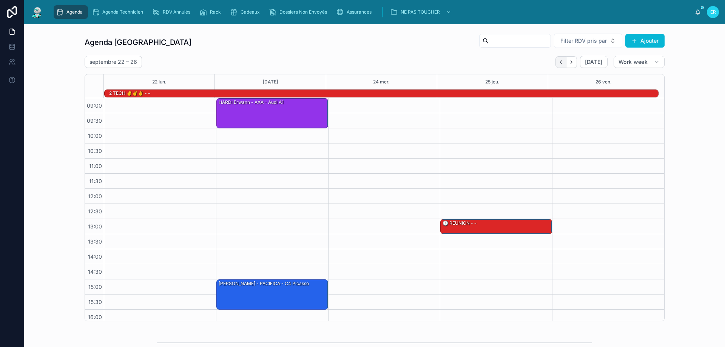  Describe the element at coordinates (215, 12) in the screenshot. I see `span: Rack` at that location.